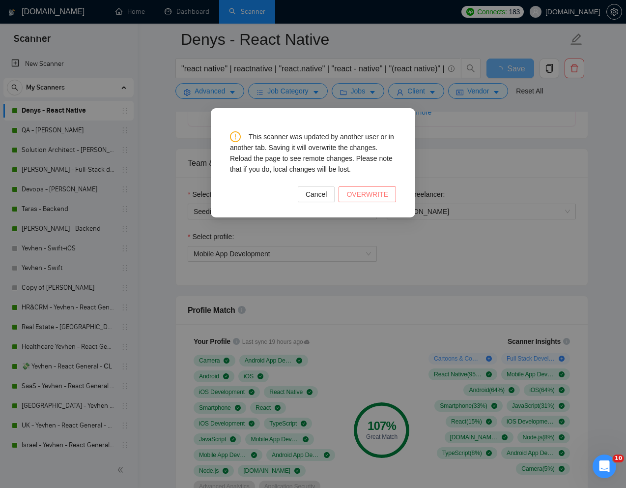 Image resolution: width=626 pixels, height=488 pixels. Describe the element at coordinates (367, 194) in the screenshot. I see `button: OVERWRITE` at that location.